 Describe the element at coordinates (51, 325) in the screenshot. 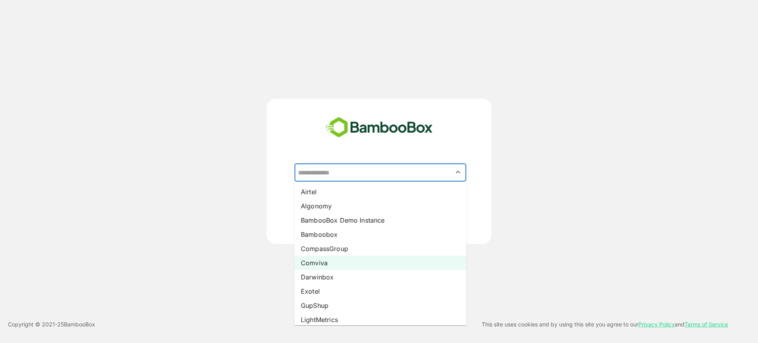

I see `p: Copyright © 2021- 25 BambooBox` at that location.